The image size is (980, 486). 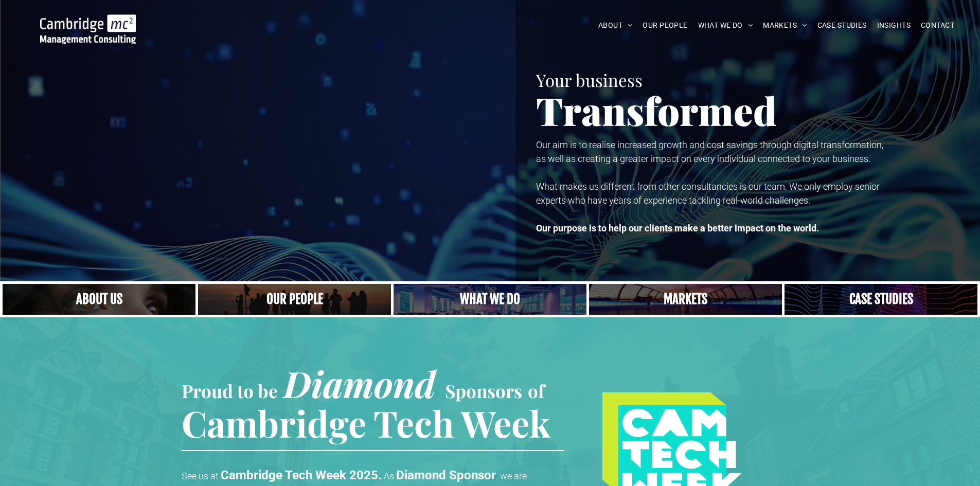 What do you see at coordinates (360, 384) in the screenshot?
I see `span: Diamond` at bounding box center [360, 384].